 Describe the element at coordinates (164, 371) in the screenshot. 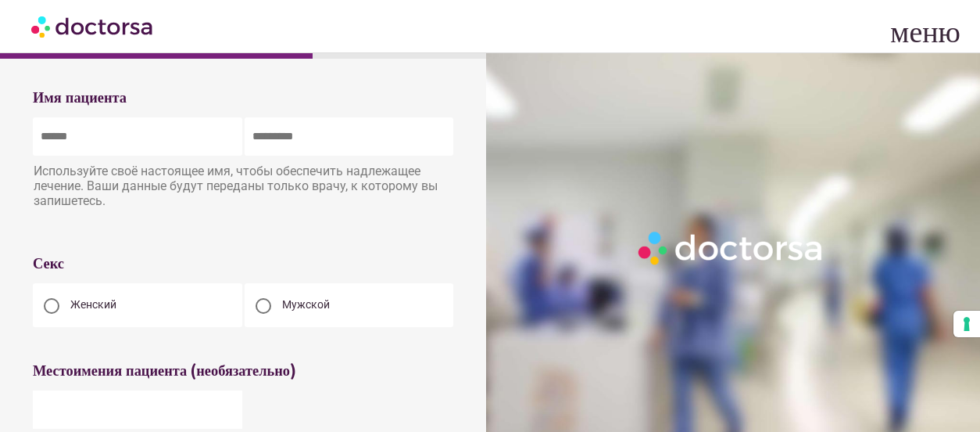

I see `font: Местоимения пациента (необязательно)` at that location.